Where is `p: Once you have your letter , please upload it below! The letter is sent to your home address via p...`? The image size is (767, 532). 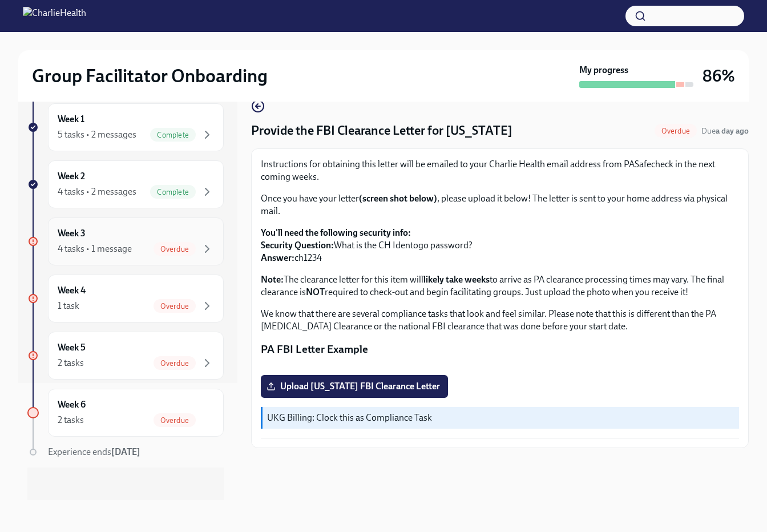 p: Once you have your letter , please upload it below! The letter is sent to your home address via p... is located at coordinates (500, 205).